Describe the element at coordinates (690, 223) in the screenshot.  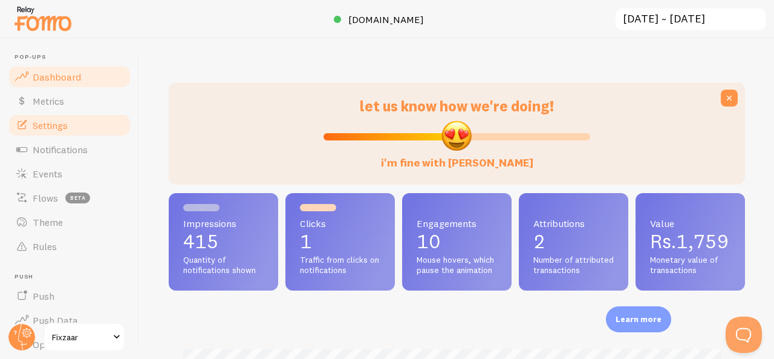
I see `span: Value` at that location.